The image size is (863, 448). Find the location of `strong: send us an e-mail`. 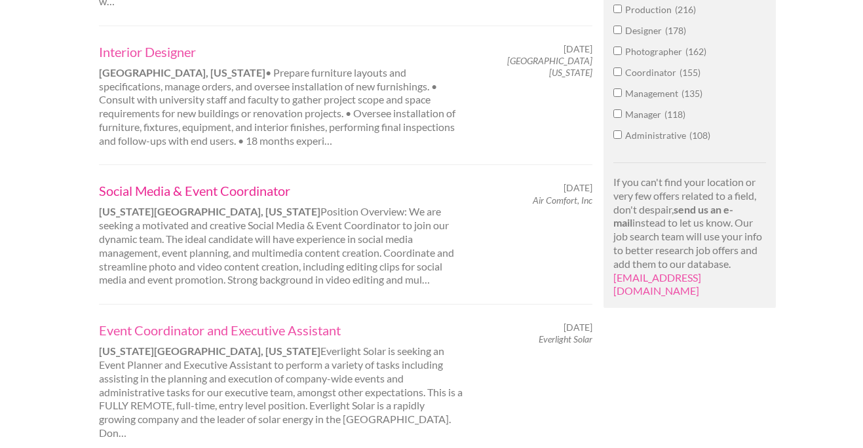

strong: send us an e-mail is located at coordinates (673, 216).